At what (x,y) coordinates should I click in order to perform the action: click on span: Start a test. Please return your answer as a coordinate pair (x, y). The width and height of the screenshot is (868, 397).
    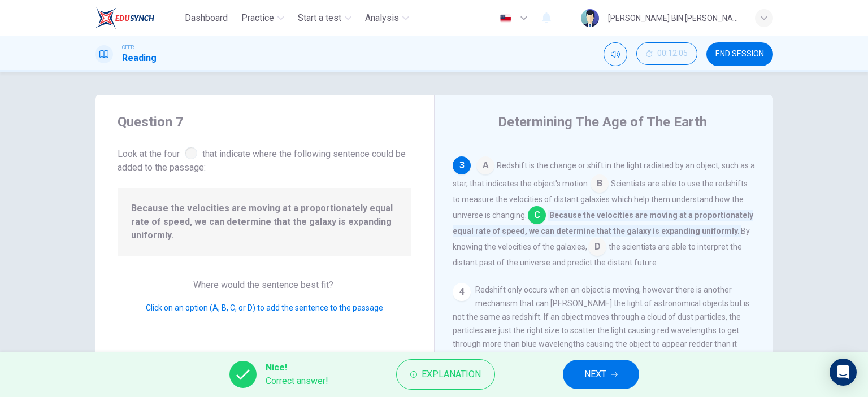
    Looking at the image, I should click on (319, 18).